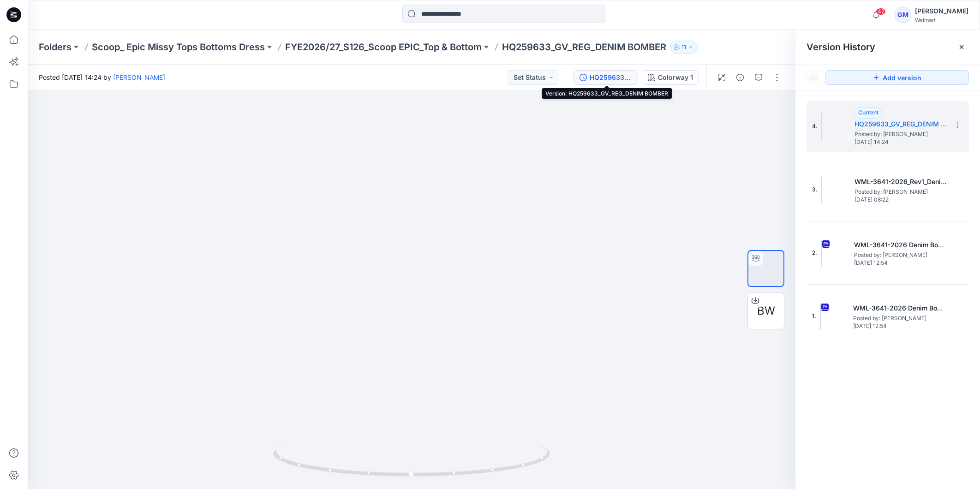  Describe the element at coordinates (822, 127) in the screenshot. I see `img: HQ259633_GV_REG_DENIM BOMBER` at that location.